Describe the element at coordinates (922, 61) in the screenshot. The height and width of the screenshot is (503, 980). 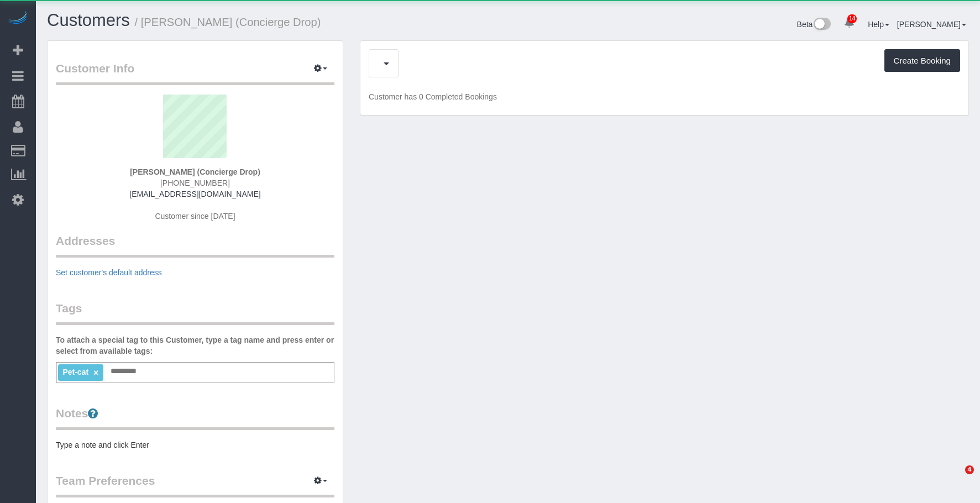
I see `button: Create Booking` at that location.